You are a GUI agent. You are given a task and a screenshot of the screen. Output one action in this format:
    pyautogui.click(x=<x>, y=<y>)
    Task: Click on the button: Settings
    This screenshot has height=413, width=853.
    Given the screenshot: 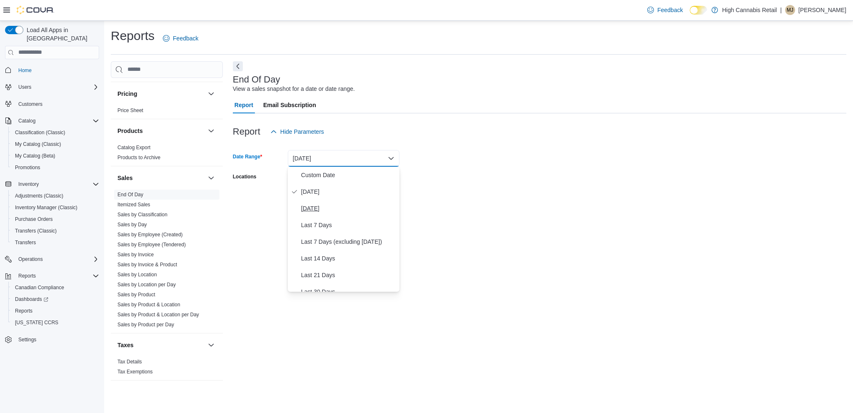 What is the action you would take?
    pyautogui.click(x=52, y=339)
    